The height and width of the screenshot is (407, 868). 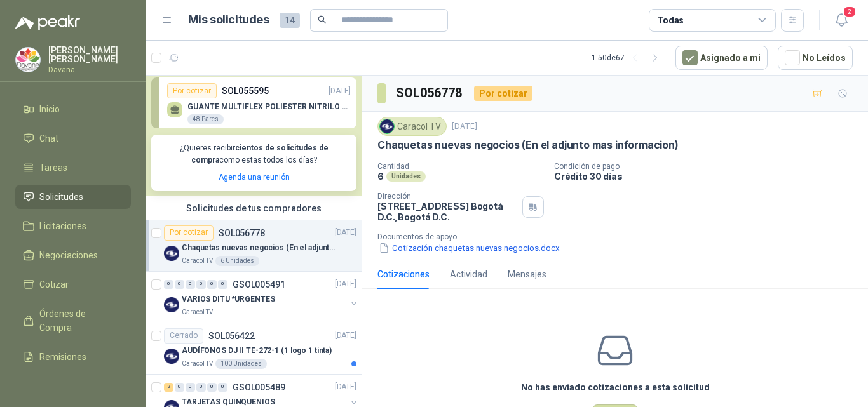 I want to click on p: Condición de pago, so click(x=709, y=166).